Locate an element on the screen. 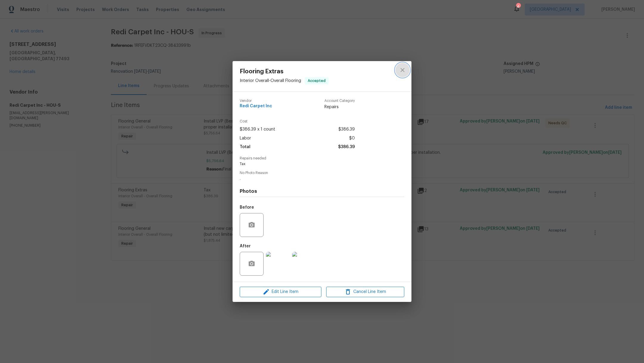  span: Vendor is located at coordinates (256, 101).